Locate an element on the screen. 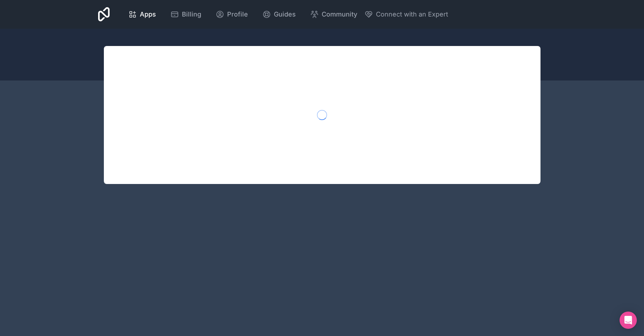 Image resolution: width=644 pixels, height=336 pixels. span: Connect with an Expert is located at coordinates (412, 14).